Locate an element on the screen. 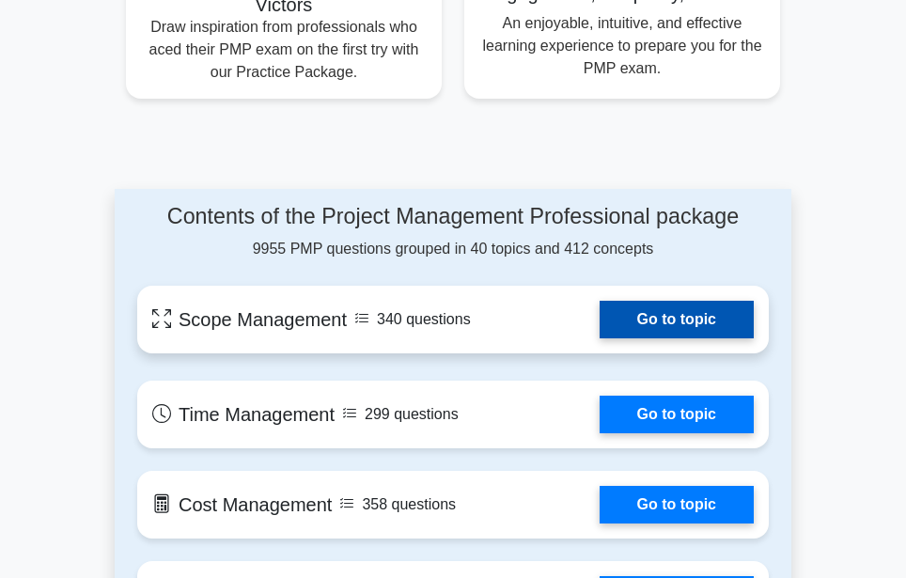 The height and width of the screenshot is (578, 906). h4: Contents of the Project Management Professional package is located at coordinates (453, 217).